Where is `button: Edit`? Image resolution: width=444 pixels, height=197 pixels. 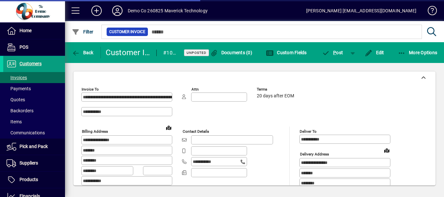
button: Edit is located at coordinates (374, 53).